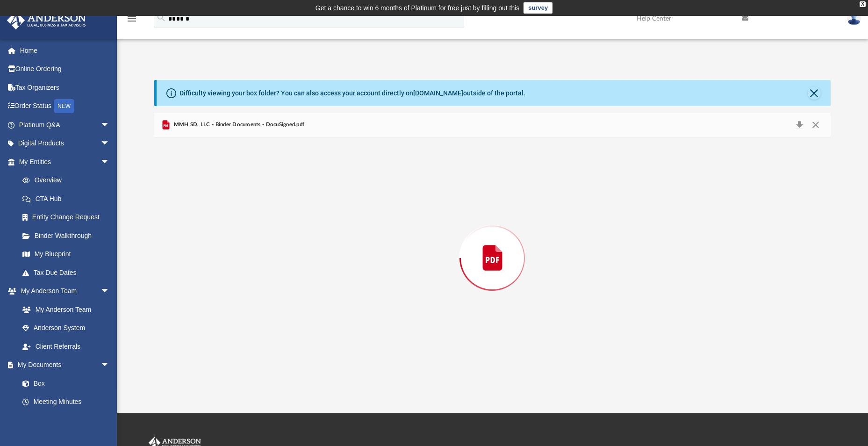  What do you see at coordinates (132, 21) in the screenshot?
I see `a: menu` at bounding box center [132, 21].